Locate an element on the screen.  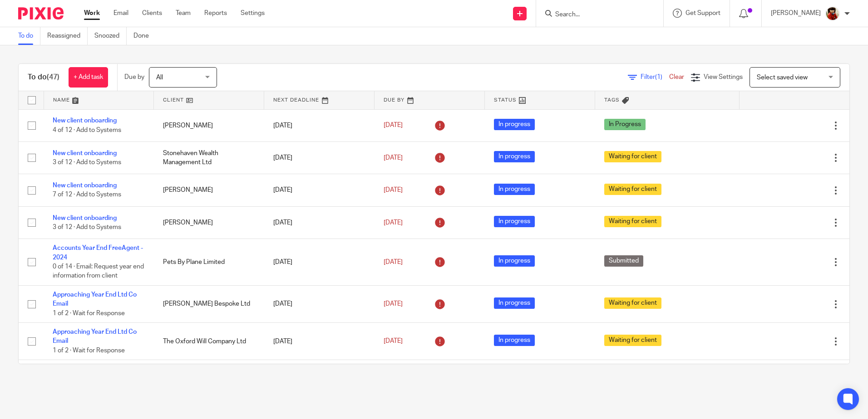
a: Work is located at coordinates (92, 13).